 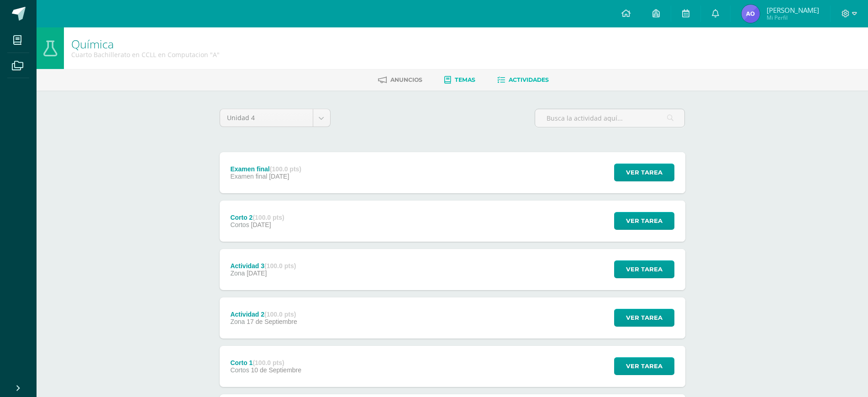 What do you see at coordinates (751, 14) in the screenshot?
I see `img: 429b44335496247a7f21bc3e38013c17.png` at bounding box center [751, 14].